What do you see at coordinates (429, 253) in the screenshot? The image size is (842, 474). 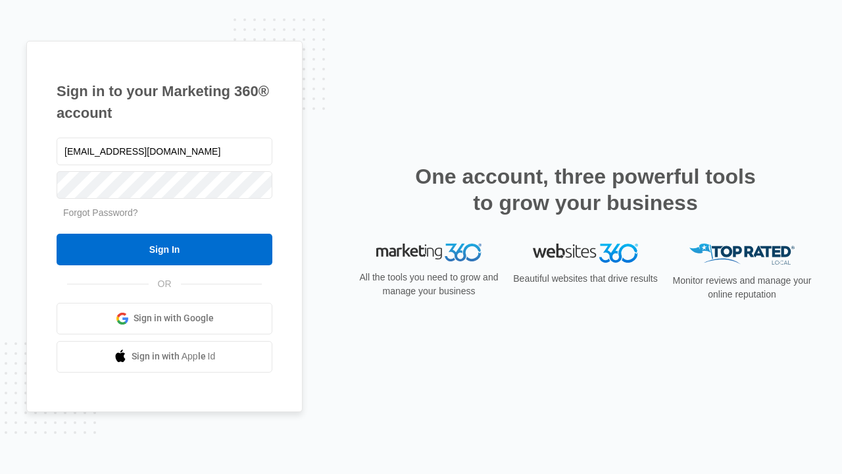 I see `img: Marketing 360` at bounding box center [429, 253].